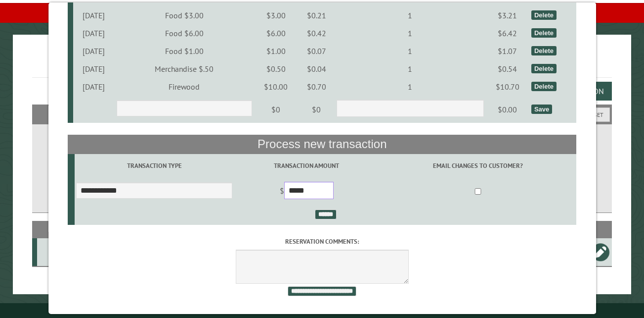  Describe the element at coordinates (316, 86) in the screenshot. I see `td: $0.70` at that location.